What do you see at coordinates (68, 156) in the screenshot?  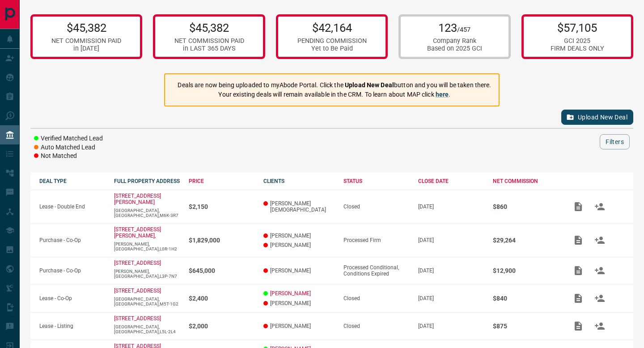 I see `li: Not Matched` at bounding box center [68, 156].